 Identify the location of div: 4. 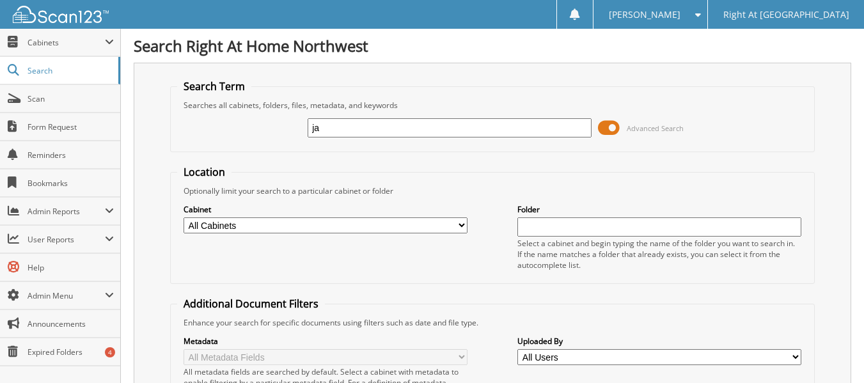
(110, 352).